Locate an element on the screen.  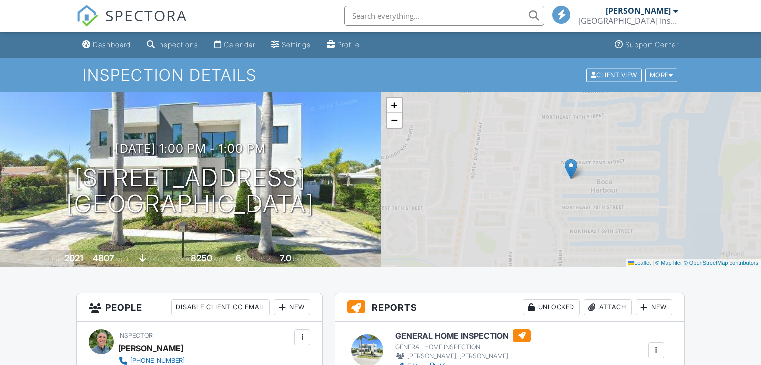
a: Profile is located at coordinates (343, 45).